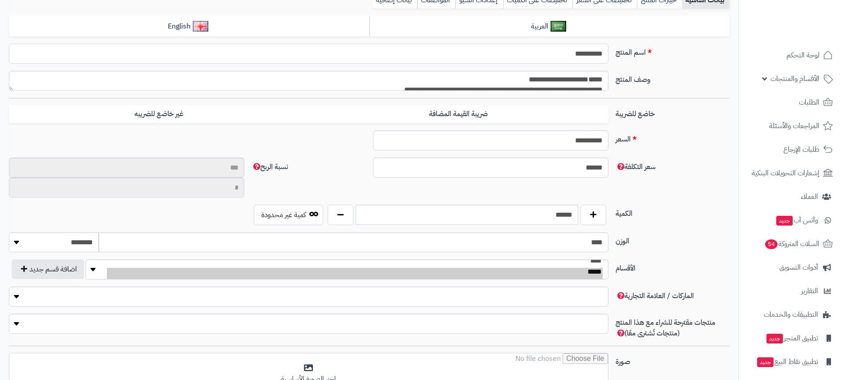  I want to click on span: السلات المتروكة, so click(792, 244).